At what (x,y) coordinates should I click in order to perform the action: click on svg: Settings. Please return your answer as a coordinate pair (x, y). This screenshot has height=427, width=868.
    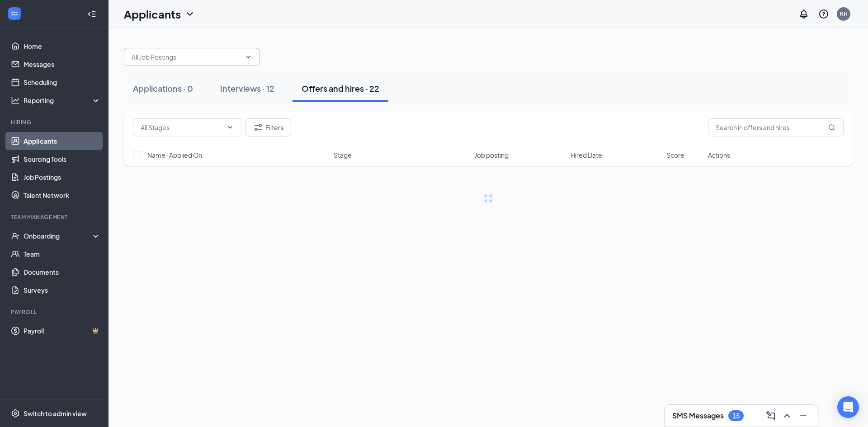
    Looking at the image, I should click on (15, 413).